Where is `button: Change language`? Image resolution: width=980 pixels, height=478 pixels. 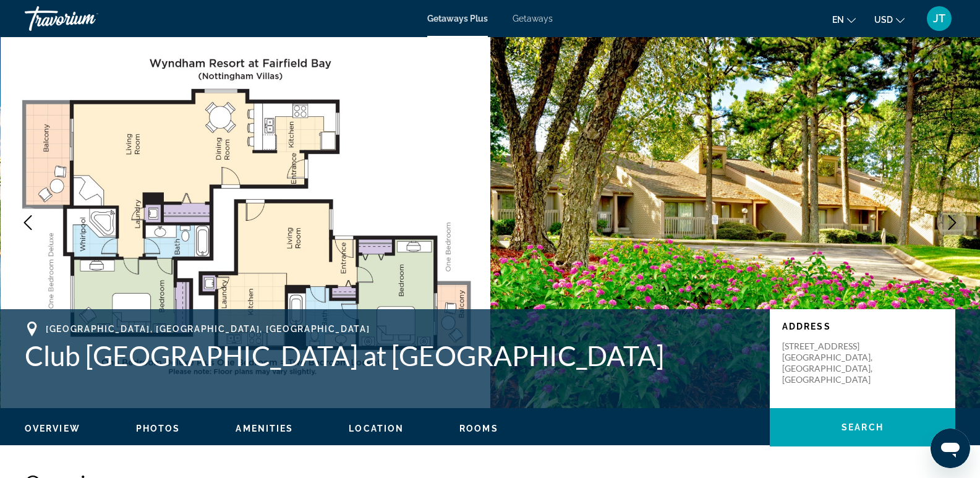 button: Change language is located at coordinates (844, 19).